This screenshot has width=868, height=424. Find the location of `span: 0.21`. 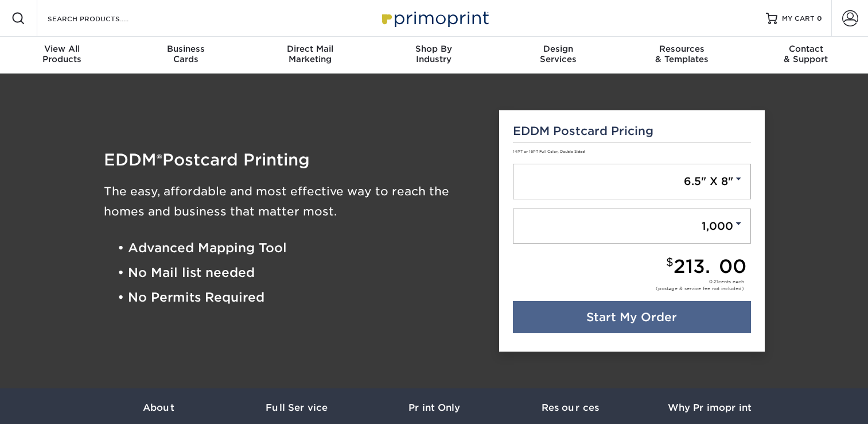

span: 0.21 is located at coordinates (714, 281).